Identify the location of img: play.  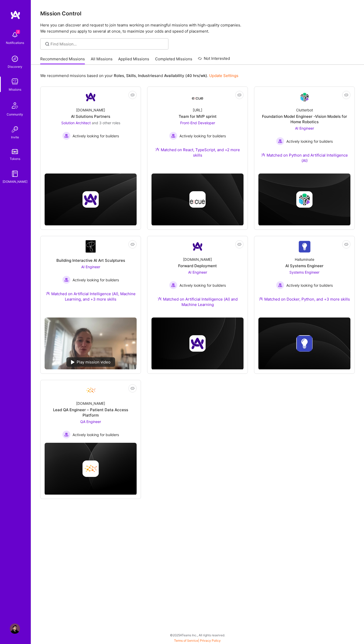
(73, 362).